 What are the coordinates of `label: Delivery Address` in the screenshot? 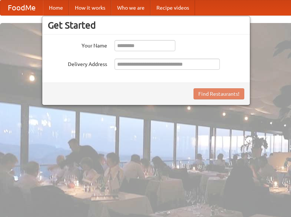 It's located at (77, 63).